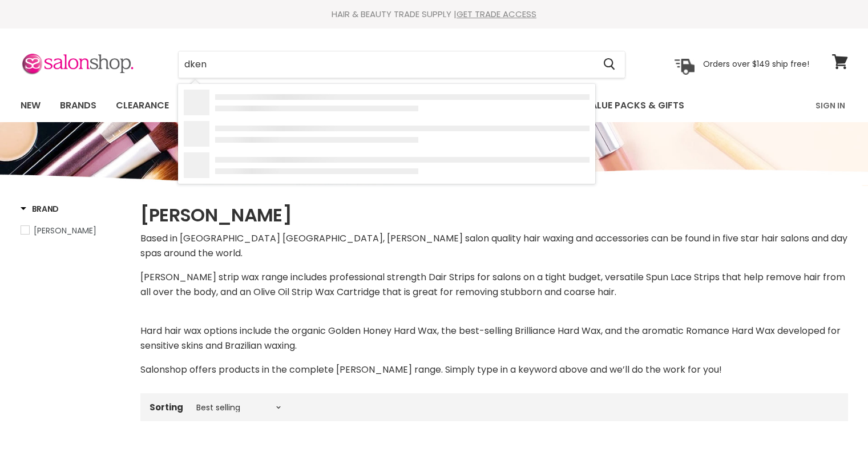 The height and width of the screenshot is (456, 868). Describe the element at coordinates (40, 209) in the screenshot. I see `span: Brand` at that location.